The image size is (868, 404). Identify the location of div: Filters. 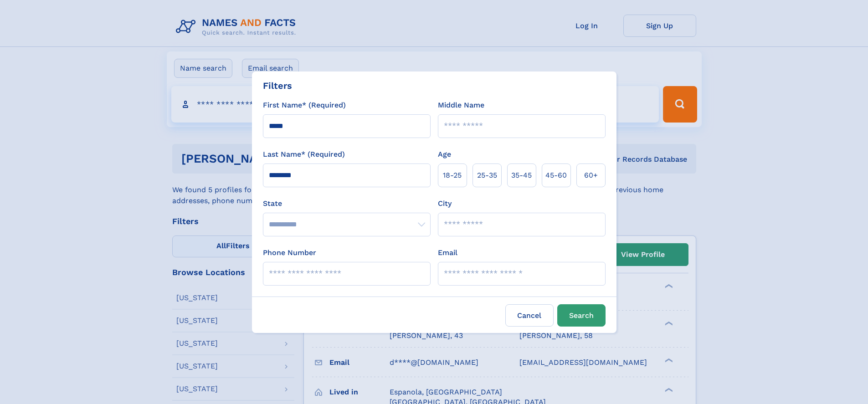
(278, 86).